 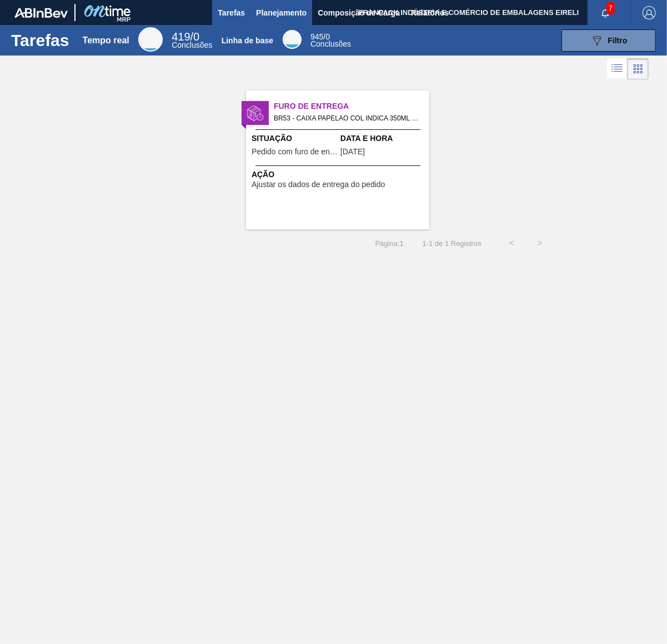 What do you see at coordinates (106, 40) in the screenshot?
I see `font: Tempo real` at bounding box center [106, 40].